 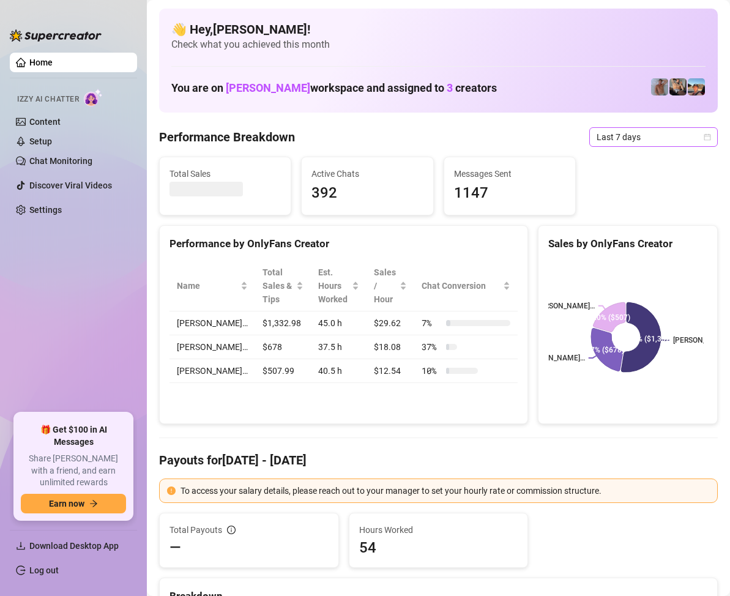 I want to click on th: Chat Conversion, so click(x=465, y=286).